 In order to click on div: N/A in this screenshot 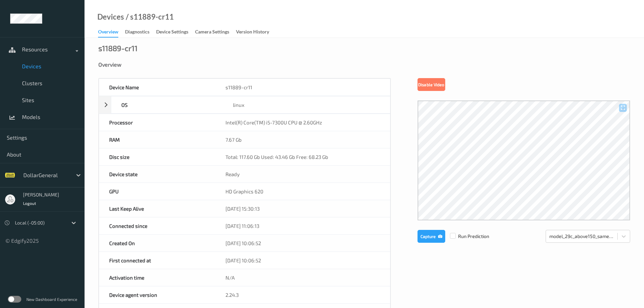, I will do `click(303, 277)`.